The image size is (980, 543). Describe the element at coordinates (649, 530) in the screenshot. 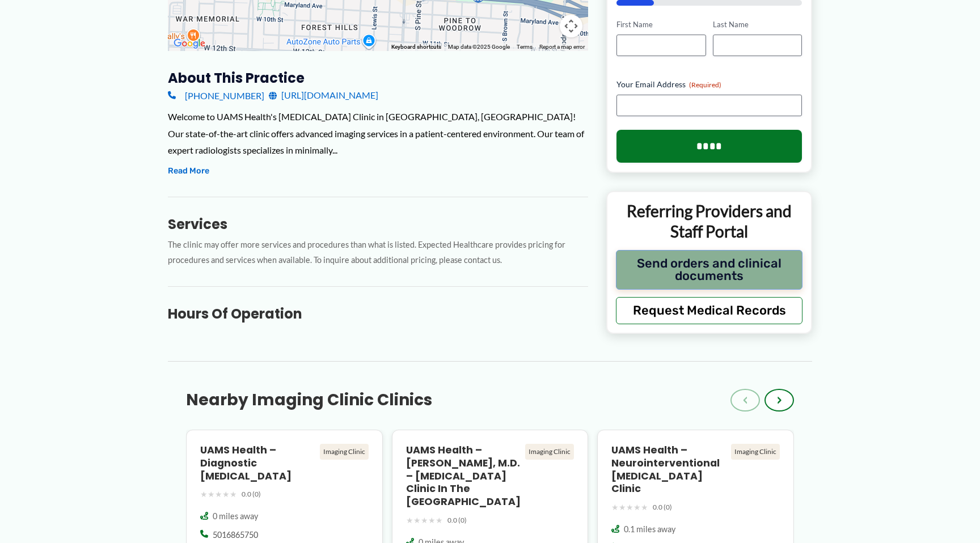

I see `span: 0.1 miles away` at that location.